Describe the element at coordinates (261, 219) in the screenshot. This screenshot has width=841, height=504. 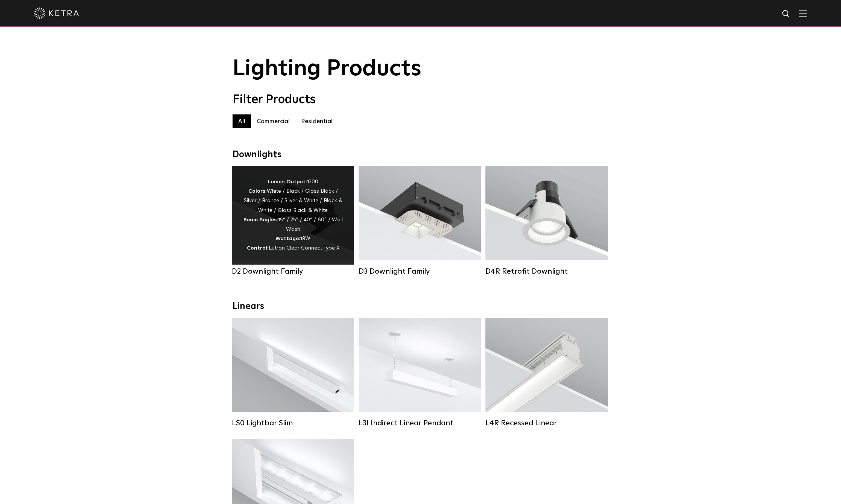
I see `strong: Beam Angles:` at that location.